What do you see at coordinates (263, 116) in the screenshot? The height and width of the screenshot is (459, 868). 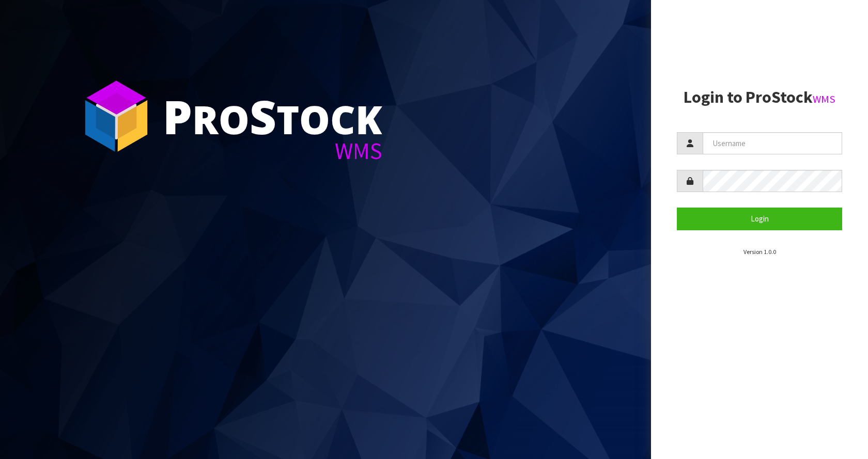 I see `span: S` at bounding box center [263, 116].